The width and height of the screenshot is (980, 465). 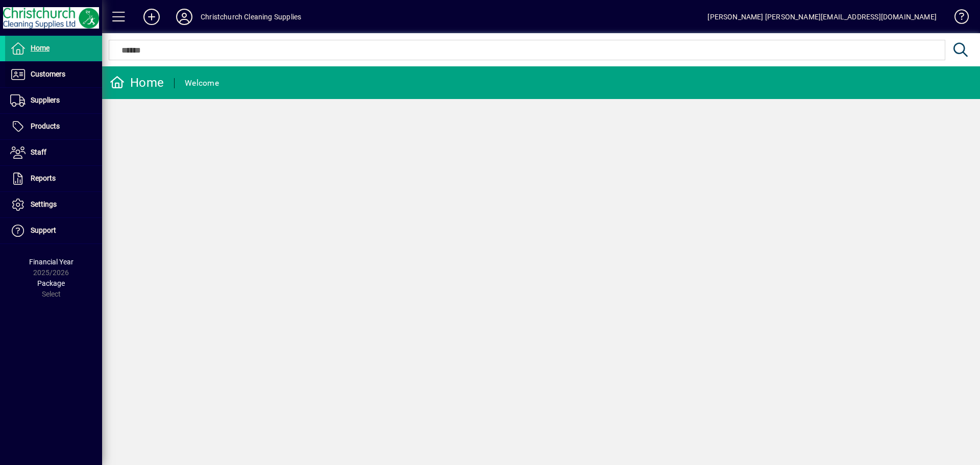 What do you see at coordinates (201, 83) in the screenshot?
I see `div: Welcome` at bounding box center [201, 83].